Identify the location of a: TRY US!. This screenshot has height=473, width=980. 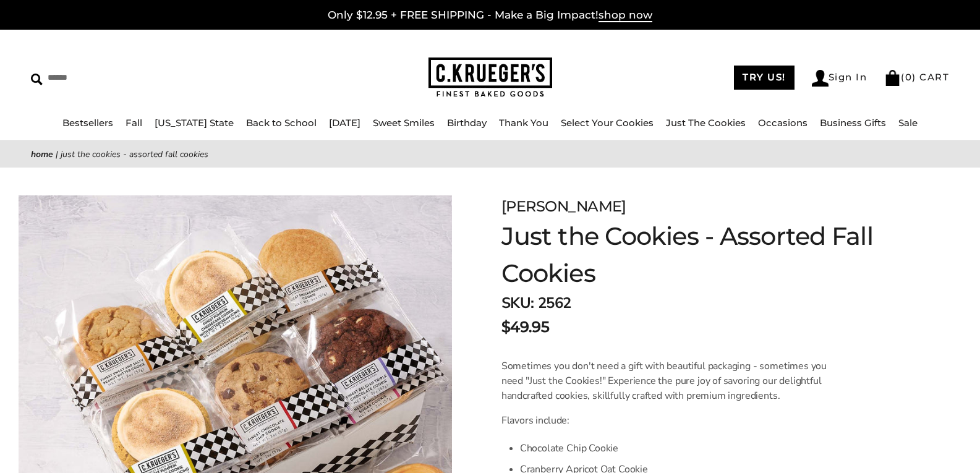
(764, 77).